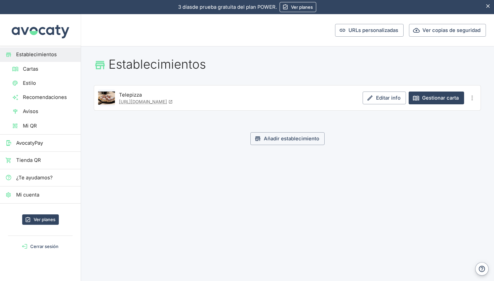  Describe the element at coordinates (107, 98) in the screenshot. I see `img: Thumbnail` at that location.